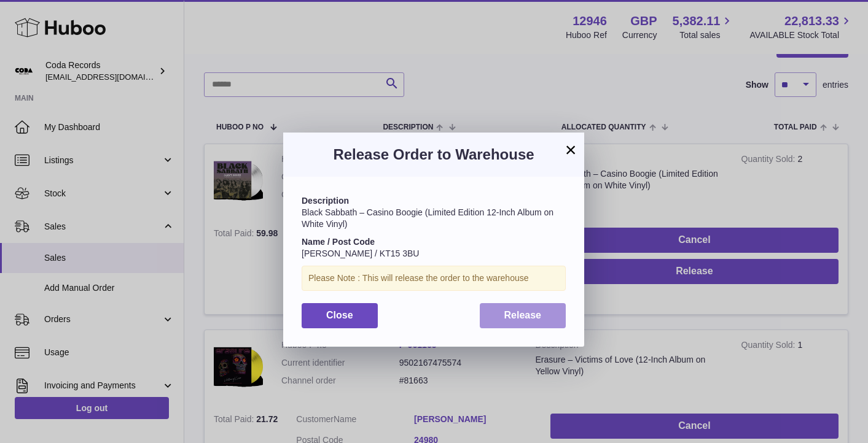 Image resolution: width=868 pixels, height=443 pixels. Describe the element at coordinates (325, 200) in the screenshot. I see `strong: Description` at that location.